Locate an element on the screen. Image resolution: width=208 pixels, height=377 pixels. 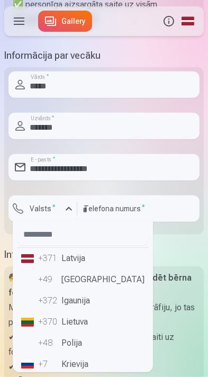
div: +370 is located at coordinates (49, 322).